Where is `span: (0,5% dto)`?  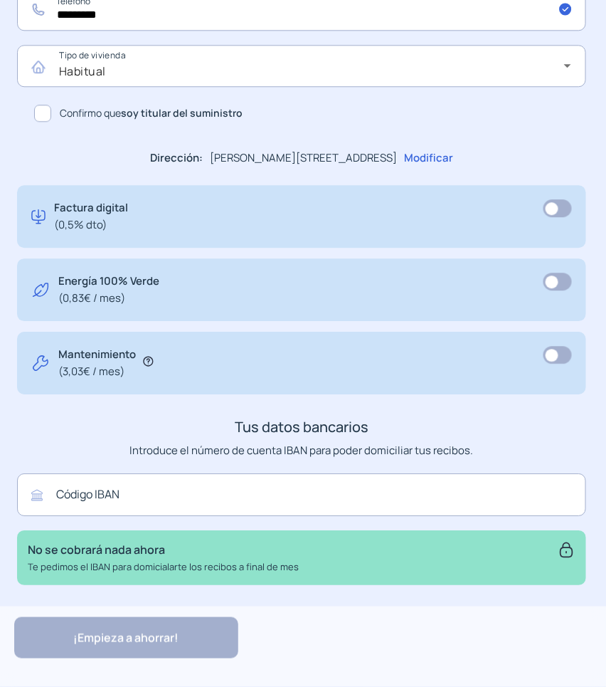 span: (0,5% dto) is located at coordinates (91, 225).